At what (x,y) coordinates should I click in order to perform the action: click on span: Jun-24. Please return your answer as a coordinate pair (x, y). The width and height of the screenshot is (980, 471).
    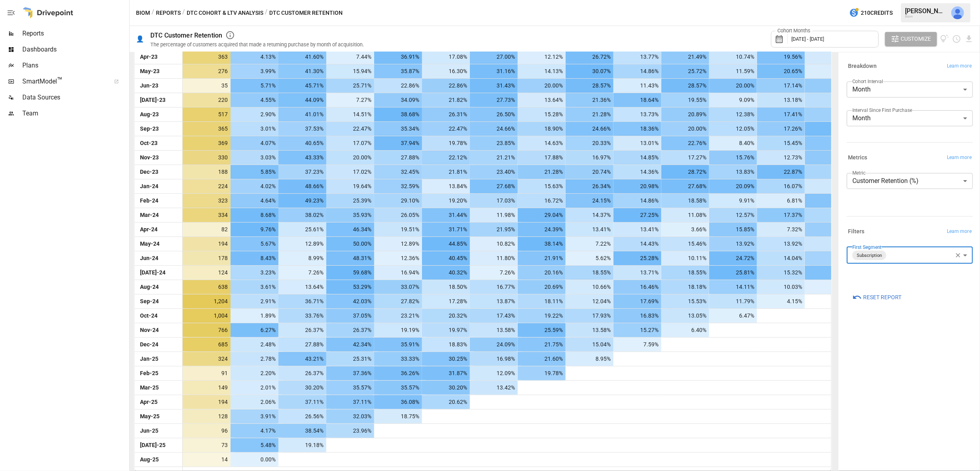
    Looking at the image, I should click on (159, 258).